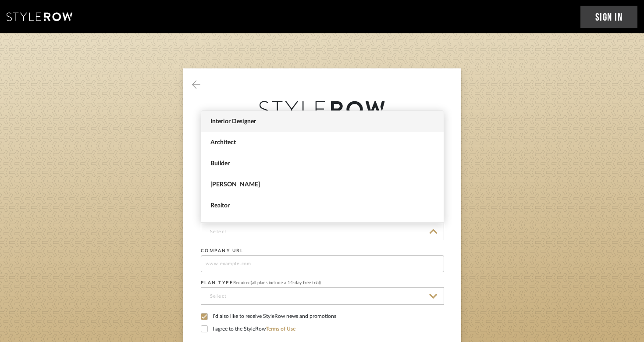 The image size is (644, 342). What do you see at coordinates (286, 283) in the screenshot?
I see `span: (all plans include a 14-day free trial)` at bounding box center [286, 283].